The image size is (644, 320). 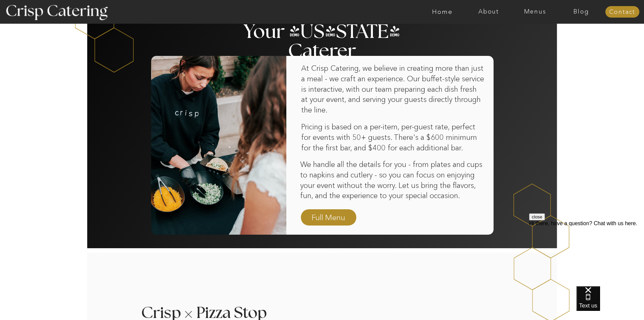 What do you see at coordinates (393, 180) in the screenshot?
I see `p: We handle all the details for you - from plates and cups to napkins and cutlery - so you can focu...` at bounding box center [393, 180].